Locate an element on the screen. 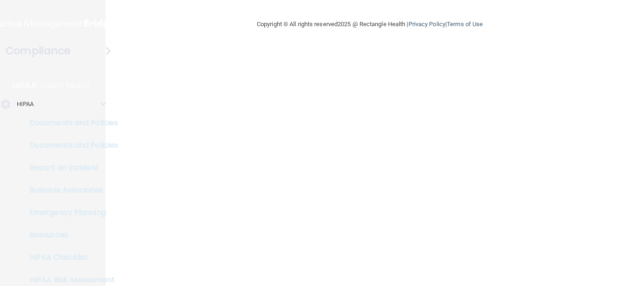  p: HIPAA Risk Assessment is located at coordinates (70, 280).